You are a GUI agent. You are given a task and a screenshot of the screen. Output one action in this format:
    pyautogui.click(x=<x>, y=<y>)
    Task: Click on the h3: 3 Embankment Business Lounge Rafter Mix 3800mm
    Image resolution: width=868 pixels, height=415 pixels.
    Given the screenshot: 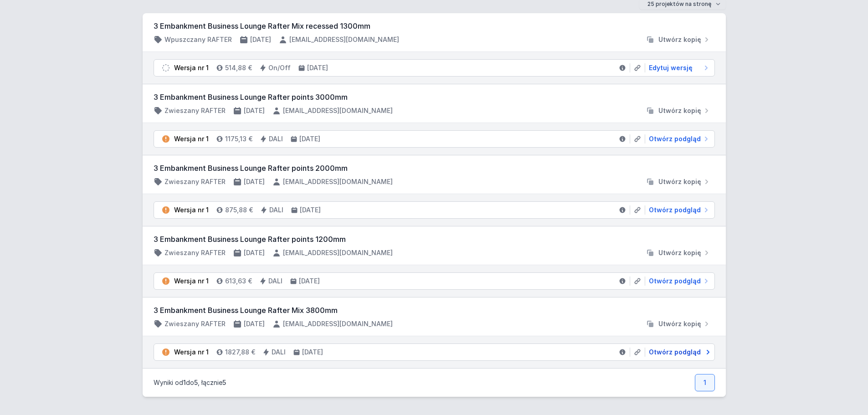 What is the action you would take?
    pyautogui.click(x=434, y=310)
    